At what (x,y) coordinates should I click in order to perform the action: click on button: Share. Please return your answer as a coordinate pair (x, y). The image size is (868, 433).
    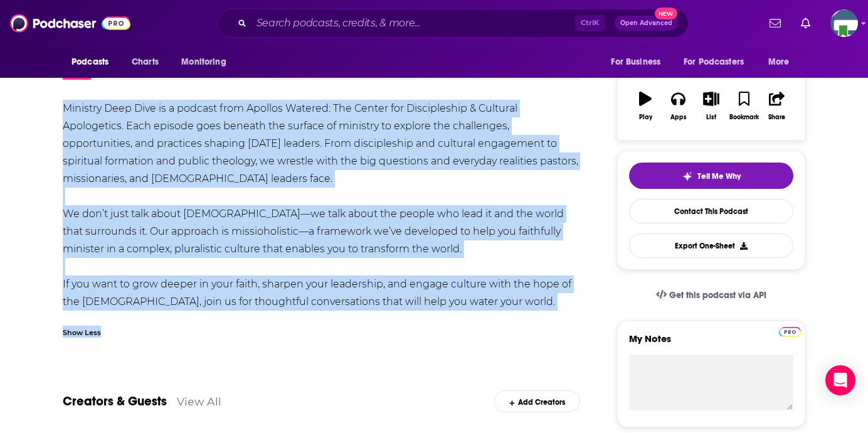
    Looking at the image, I should click on (777, 106).